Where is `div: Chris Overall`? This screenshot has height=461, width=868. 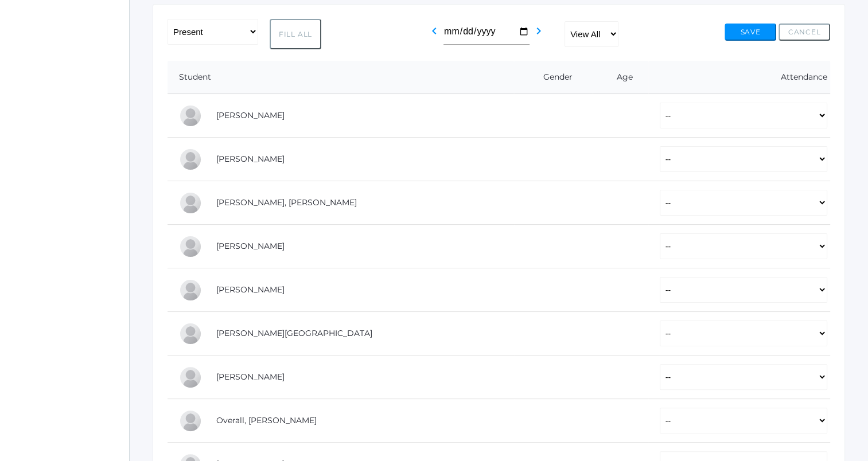 div: Chris Overall is located at coordinates (191, 421).